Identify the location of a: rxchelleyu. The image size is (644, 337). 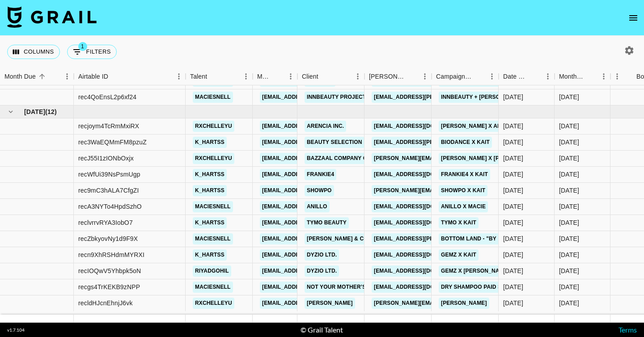
(214, 126).